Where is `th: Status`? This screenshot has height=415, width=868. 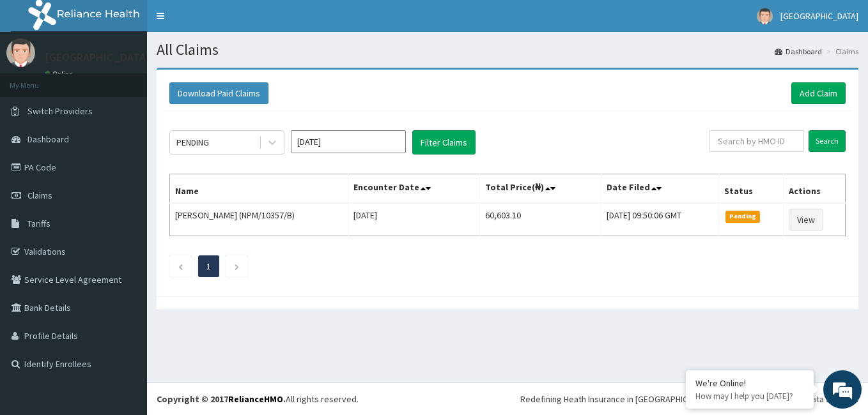
th: Status is located at coordinates (750, 189).